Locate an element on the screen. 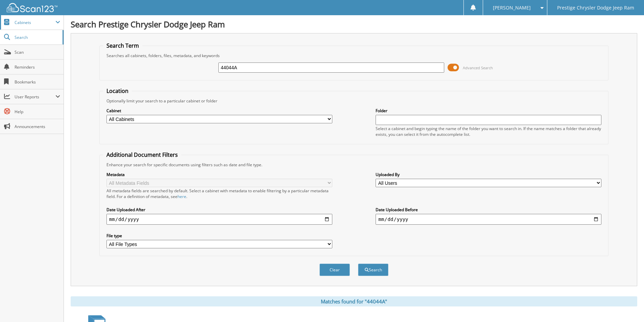 Image resolution: width=644 pixels, height=322 pixels. div: Enhance your search for specific documents using filters such as date and file type. is located at coordinates (354, 164).